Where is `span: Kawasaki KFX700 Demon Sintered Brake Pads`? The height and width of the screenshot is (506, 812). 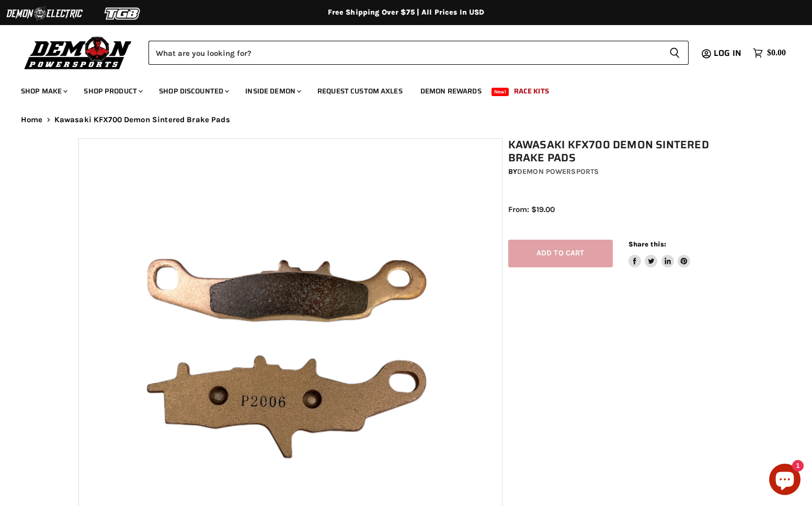 span: Kawasaki KFX700 Demon Sintered Brake Pads is located at coordinates (142, 120).